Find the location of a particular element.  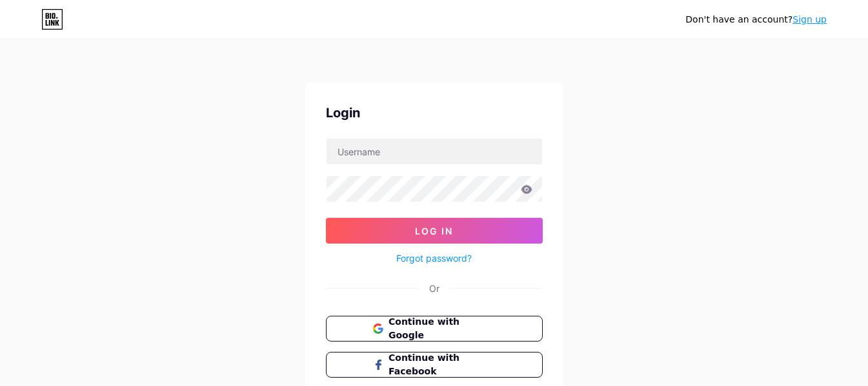

div: Login is located at coordinates (434, 113).